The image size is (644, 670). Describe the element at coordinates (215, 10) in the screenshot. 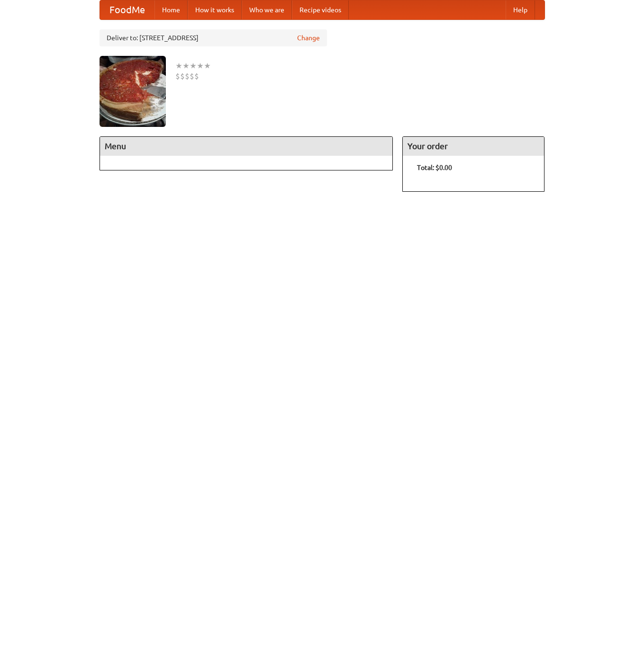

I see `a: How it works` at that location.